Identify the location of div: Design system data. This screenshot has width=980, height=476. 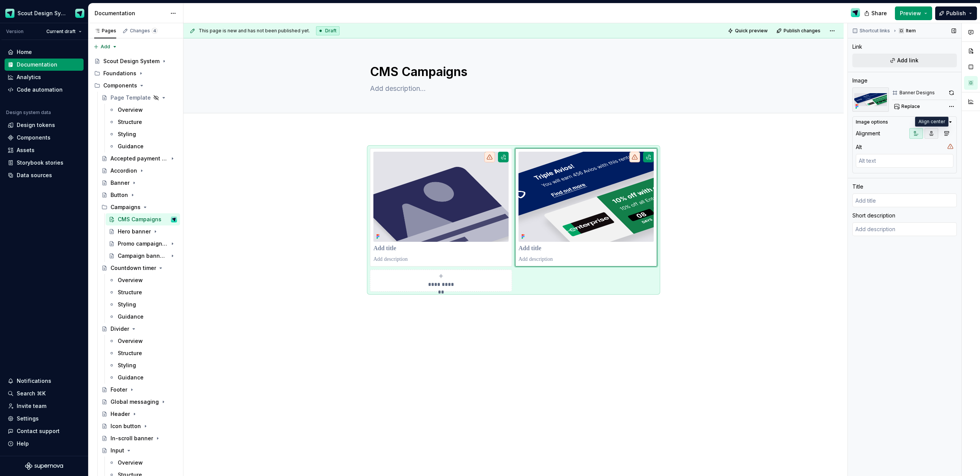
(28, 113).